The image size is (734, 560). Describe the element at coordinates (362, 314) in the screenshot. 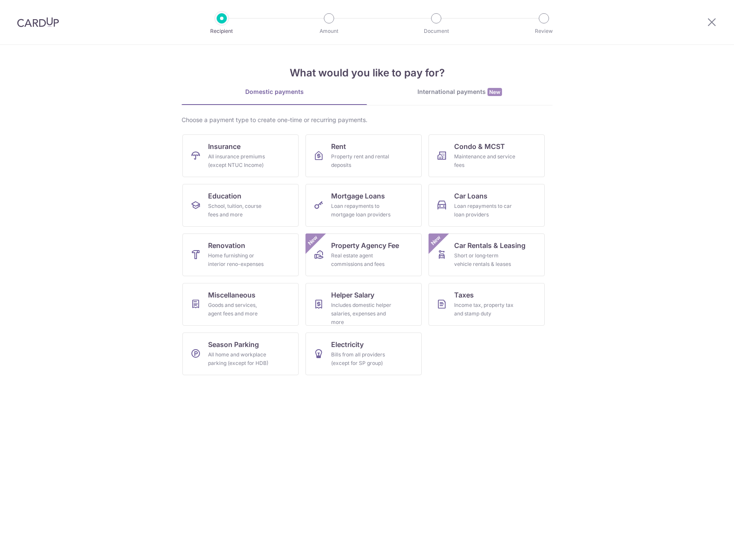

I see `div: Includes domestic helper salaries, expenses and more` at that location.